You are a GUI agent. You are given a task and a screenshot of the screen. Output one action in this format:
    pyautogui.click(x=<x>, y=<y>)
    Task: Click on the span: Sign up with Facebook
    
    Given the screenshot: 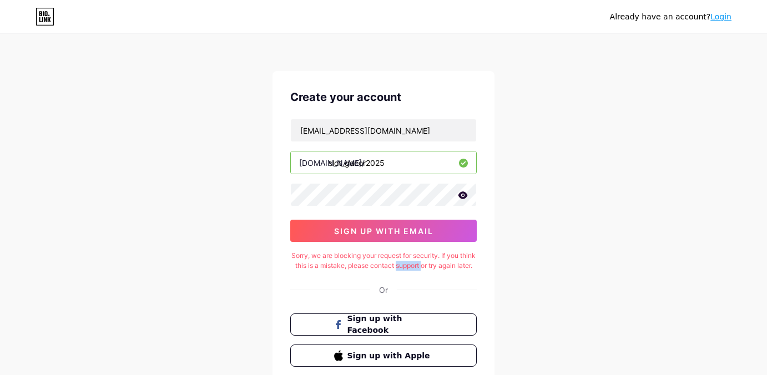 What is the action you would take?
    pyautogui.click(x=390, y=325)
    